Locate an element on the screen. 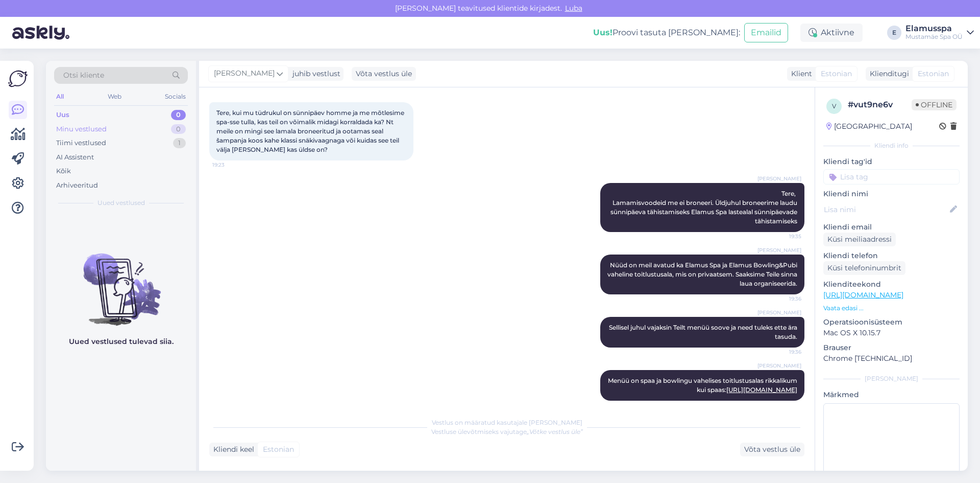 The width and height of the screenshot is (980, 483). div: E is located at coordinates (894, 33).